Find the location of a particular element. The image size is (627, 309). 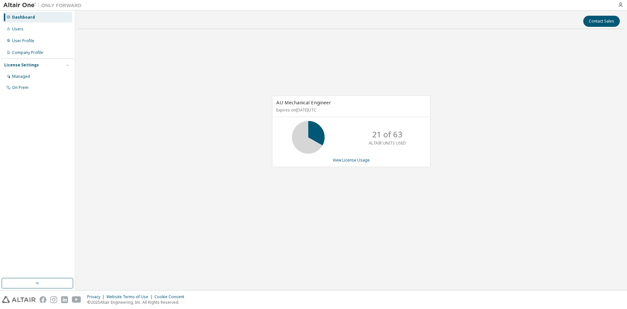

img: altair_logo.svg is located at coordinates (19, 299).